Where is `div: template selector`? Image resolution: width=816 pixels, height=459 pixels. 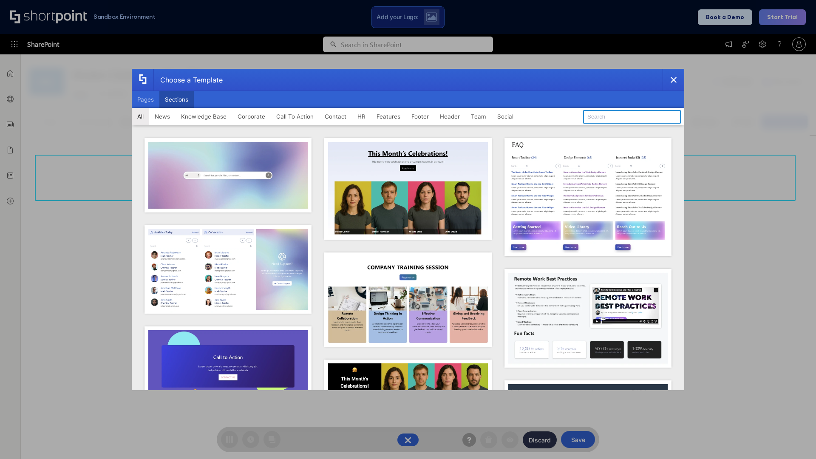
div: template selector is located at coordinates (408, 230).